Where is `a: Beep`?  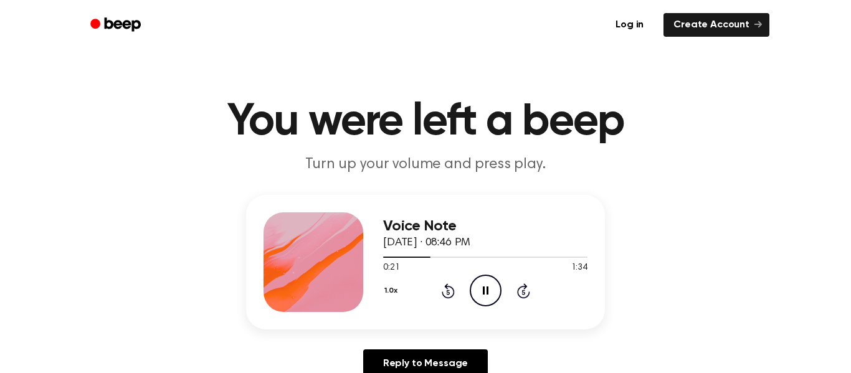 a: Beep is located at coordinates (117, 25).